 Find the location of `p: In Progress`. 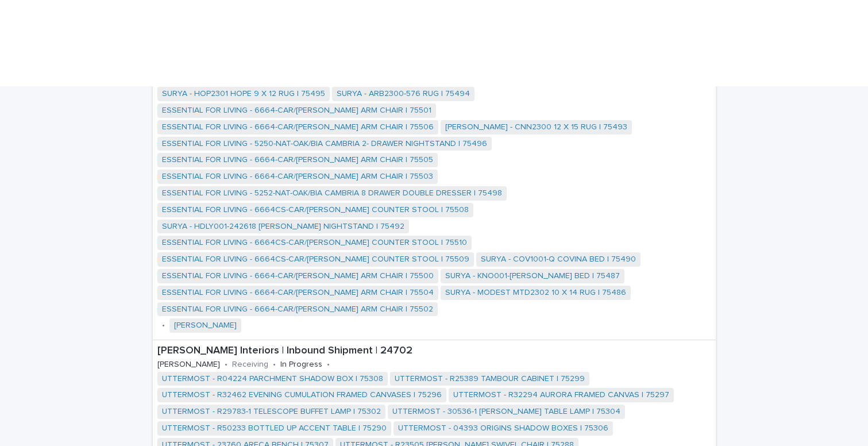

p: In Progress is located at coordinates (301, 364).